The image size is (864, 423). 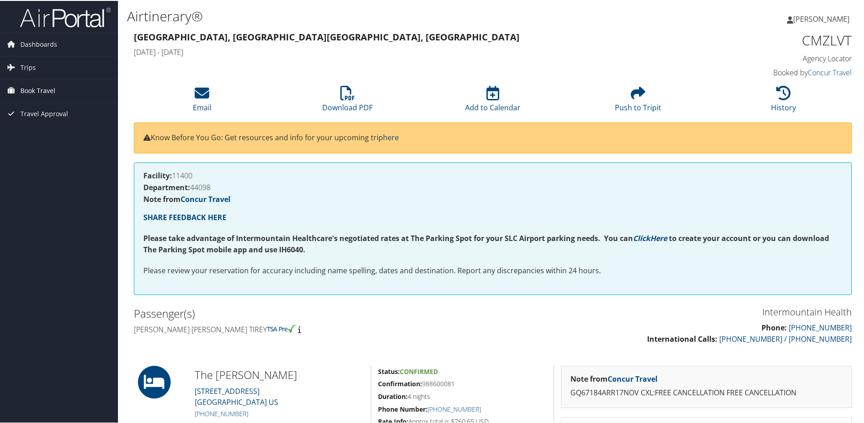 What do you see at coordinates (28, 67) in the screenshot?
I see `span: Trips` at bounding box center [28, 67].